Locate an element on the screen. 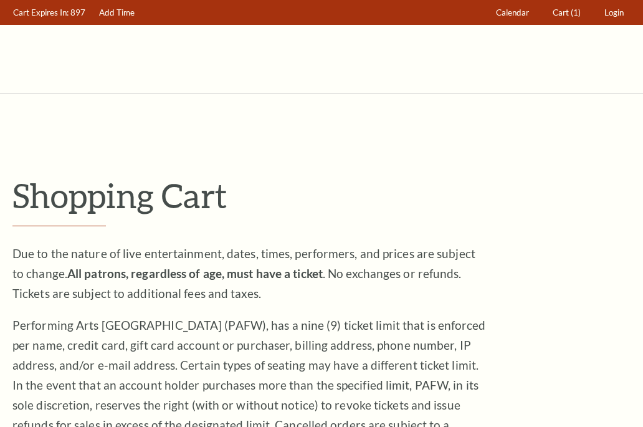 Image resolution: width=643 pixels, height=427 pixels. span: (1) is located at coordinates (576, 12).